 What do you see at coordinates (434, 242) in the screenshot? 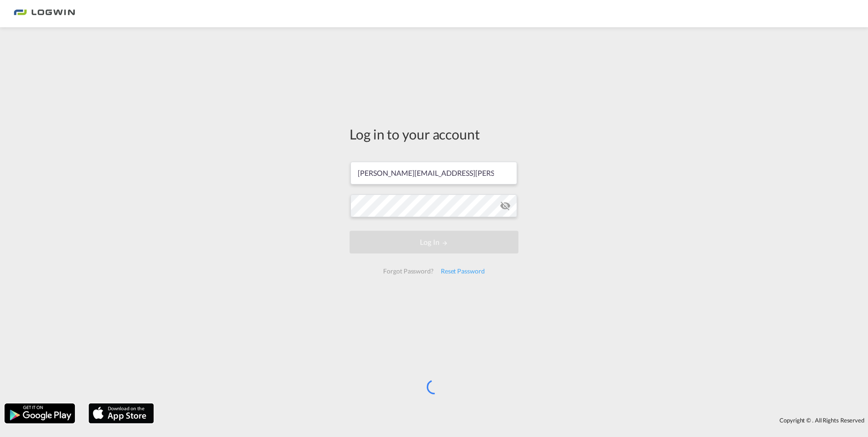
I see `button: LOGIN` at bounding box center [434, 242].